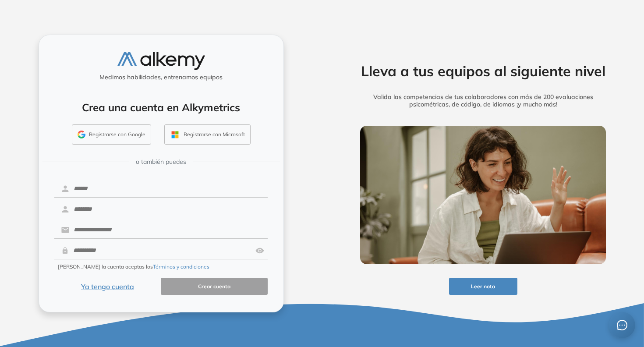 The image size is (644, 347). I want to click on button: Crear cuenta, so click(214, 286).